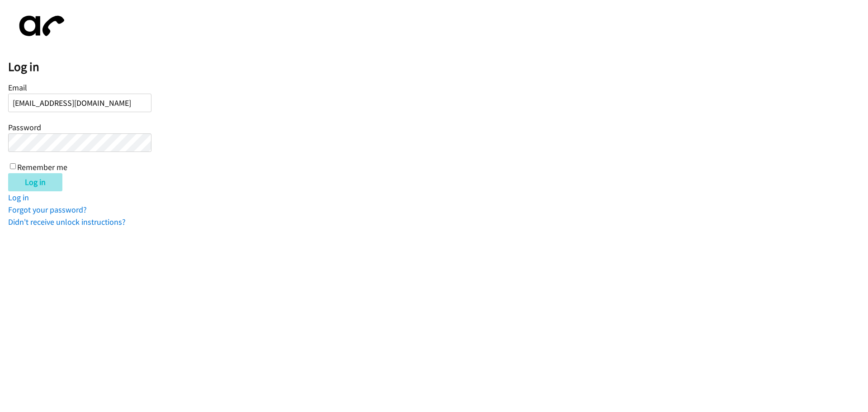  Describe the element at coordinates (42, 167) in the screenshot. I see `label: Remember me` at that location.